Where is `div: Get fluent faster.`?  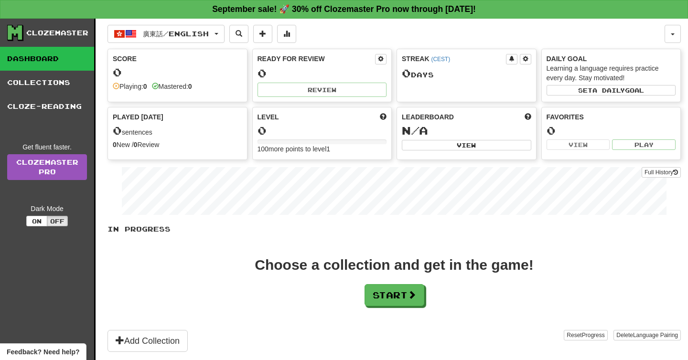 div: Get fluent faster. is located at coordinates (47, 147).